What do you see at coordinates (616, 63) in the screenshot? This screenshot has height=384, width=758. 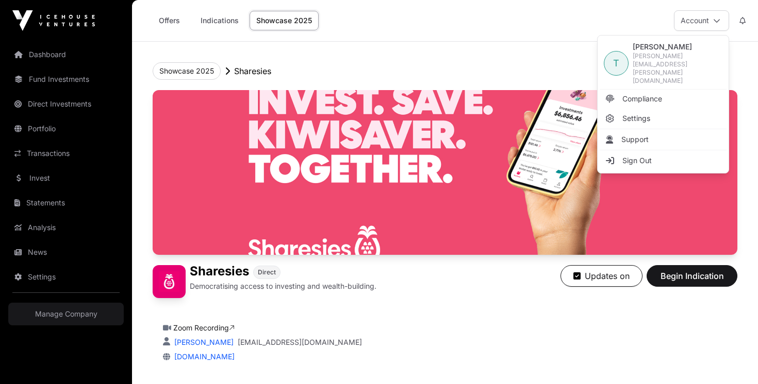 I see `span: T` at bounding box center [616, 63].